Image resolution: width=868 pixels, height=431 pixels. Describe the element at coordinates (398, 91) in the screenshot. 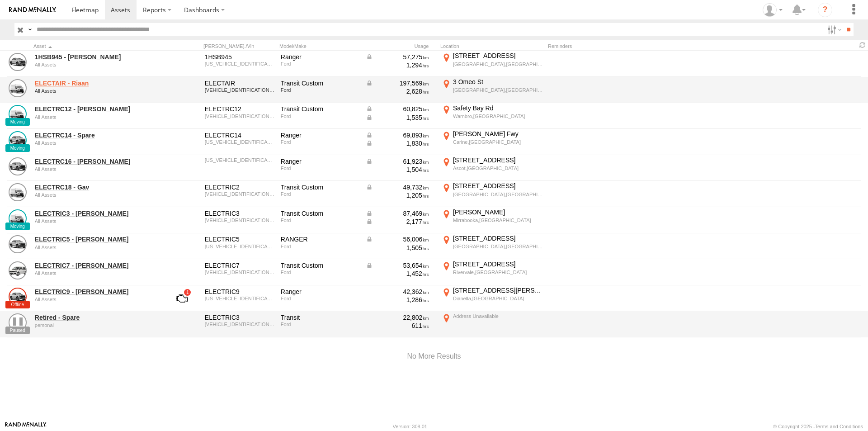

I see `div: 2,628` at that location.